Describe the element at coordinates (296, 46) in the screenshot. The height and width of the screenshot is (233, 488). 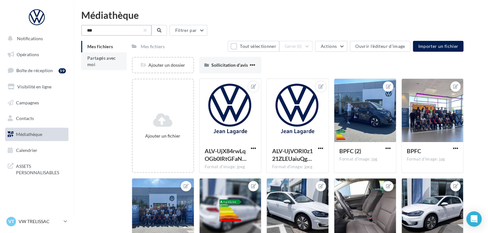
I see `button: Gérer(0)` at that location.